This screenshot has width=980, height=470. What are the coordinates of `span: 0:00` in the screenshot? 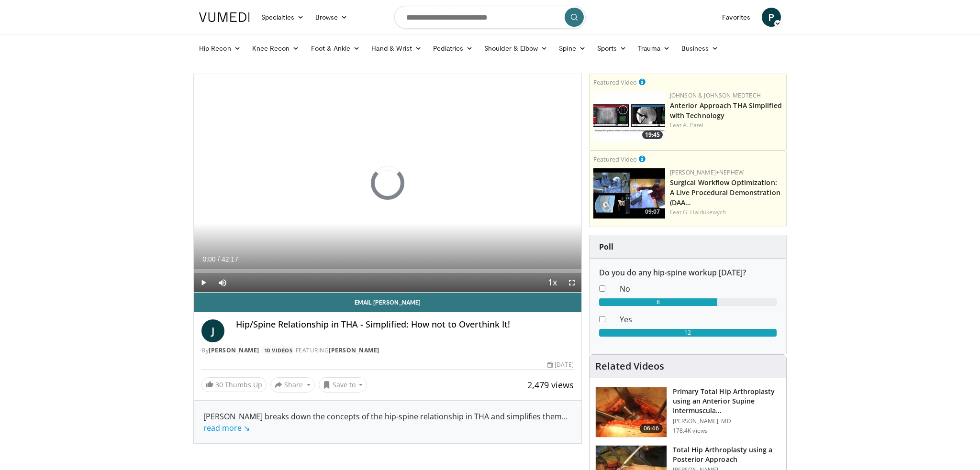 It's located at (209, 260).